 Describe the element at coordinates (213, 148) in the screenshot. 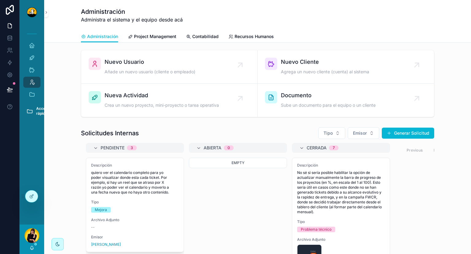

I see `span: Abierta` at that location.